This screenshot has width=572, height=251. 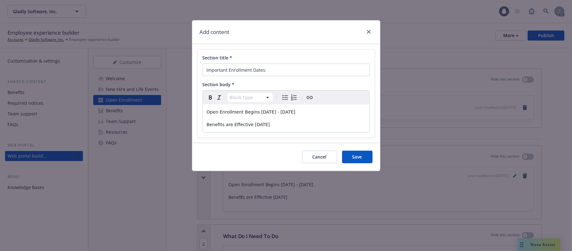 What do you see at coordinates (286, 118) in the screenshot?
I see `div: editable markdown` at bounding box center [286, 118].